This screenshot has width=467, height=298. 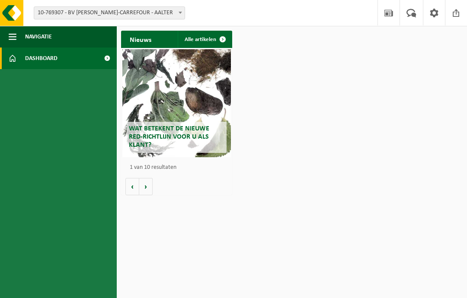 I want to click on button: Vorige, so click(x=132, y=187).